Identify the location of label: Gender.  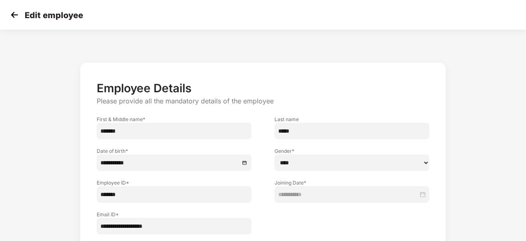
(352, 151).